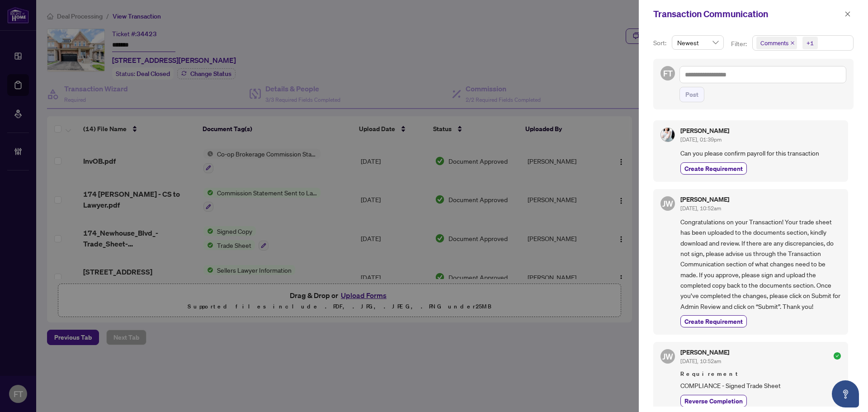  What do you see at coordinates (761, 264) in the screenshot?
I see `span: Congratulations on your Transaction! Your trade sheet has been uploaded to the documents section,...` at bounding box center [761, 264].